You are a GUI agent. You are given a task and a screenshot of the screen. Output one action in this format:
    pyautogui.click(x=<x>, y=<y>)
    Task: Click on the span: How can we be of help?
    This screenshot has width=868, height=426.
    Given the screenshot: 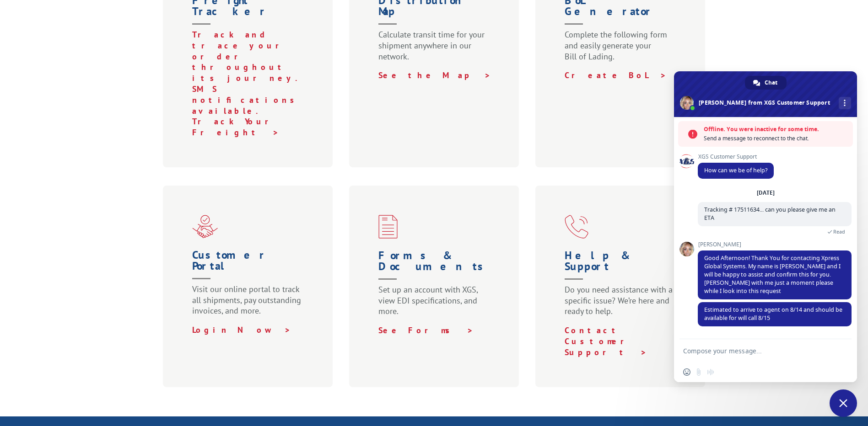 What is the action you would take?
    pyautogui.click(x=735, y=170)
    